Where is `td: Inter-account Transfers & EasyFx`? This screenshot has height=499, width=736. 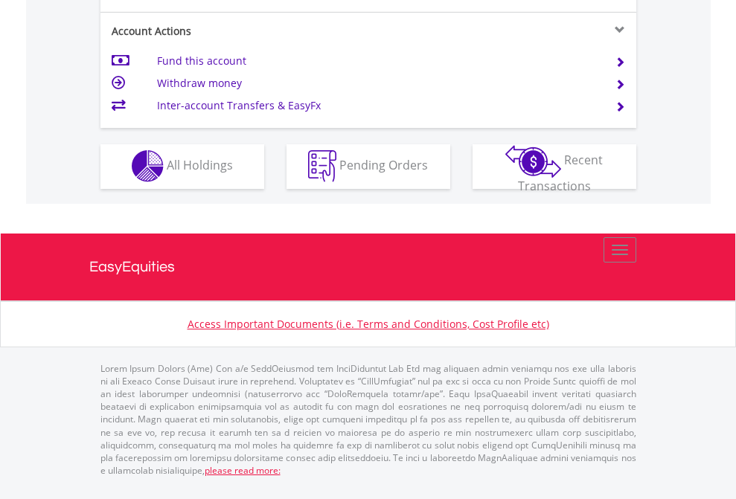 td: Inter-account Transfers & EasyFx is located at coordinates (377, 106).